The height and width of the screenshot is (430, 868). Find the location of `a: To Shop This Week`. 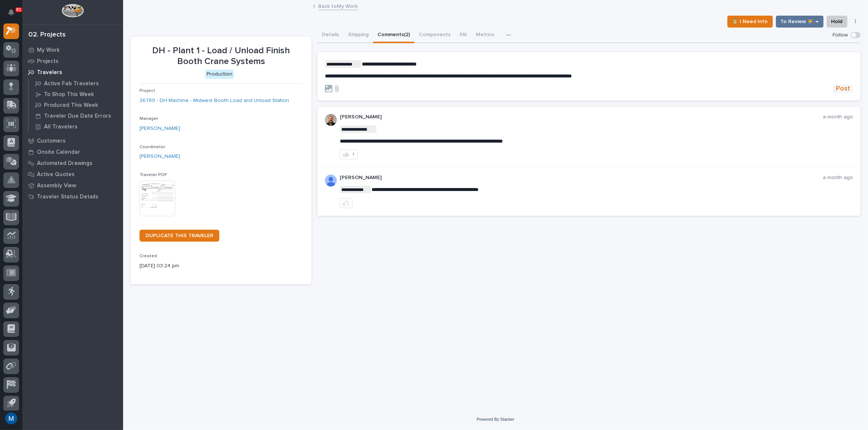

a: To Shop This Week is located at coordinates (75, 94).